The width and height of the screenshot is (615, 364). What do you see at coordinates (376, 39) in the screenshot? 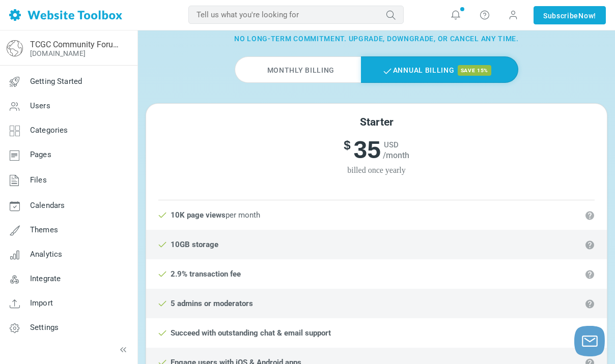
I see `small: No long-term commitment. Upgrade, downgrade, or cancel any time.` at bounding box center [376, 39].